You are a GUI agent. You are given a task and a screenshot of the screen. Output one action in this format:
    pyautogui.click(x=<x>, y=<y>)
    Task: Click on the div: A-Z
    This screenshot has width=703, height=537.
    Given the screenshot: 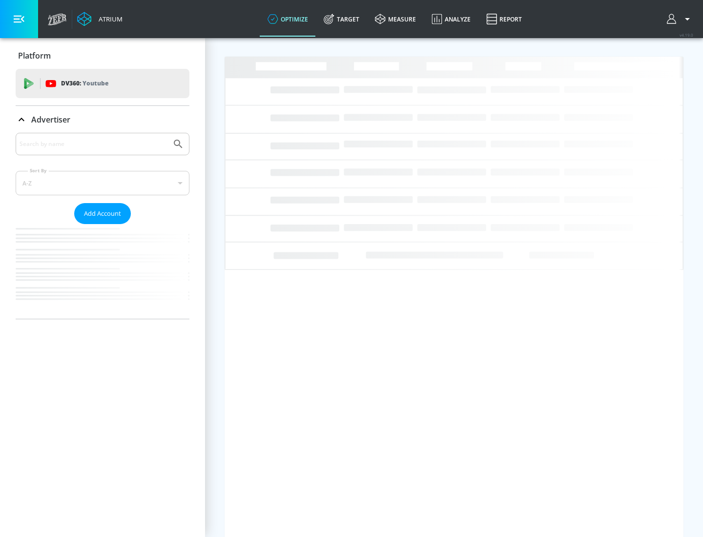 What is the action you would take?
    pyautogui.click(x=102, y=183)
    